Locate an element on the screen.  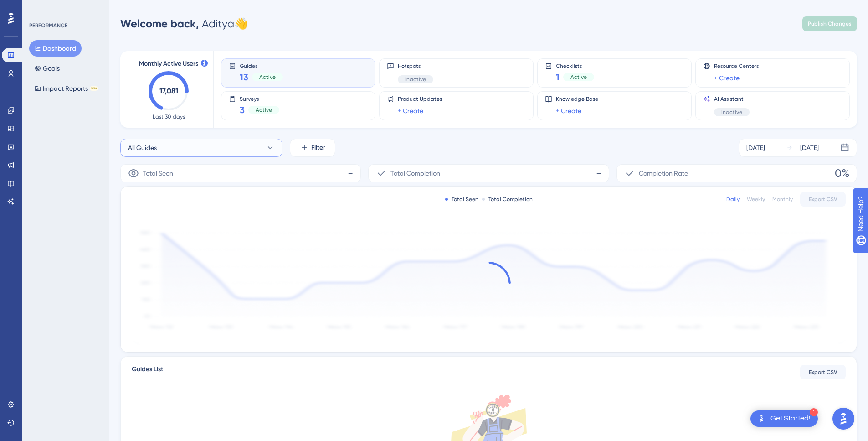
div: Daily is located at coordinates (733, 199).